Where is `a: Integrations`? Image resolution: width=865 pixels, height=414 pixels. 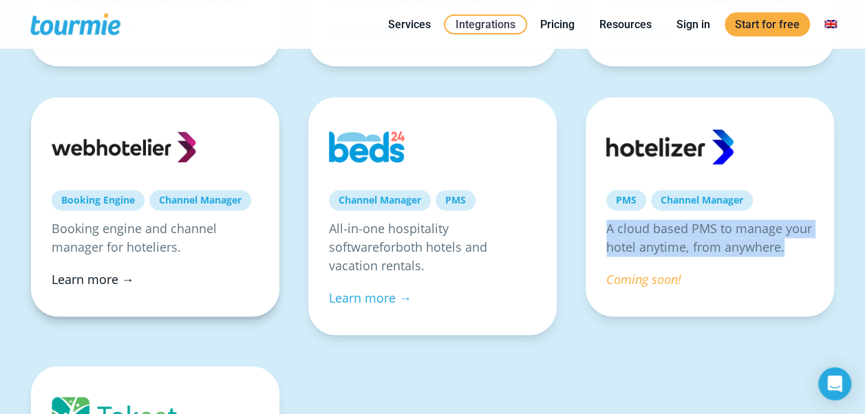
a: Integrations is located at coordinates (485, 24).